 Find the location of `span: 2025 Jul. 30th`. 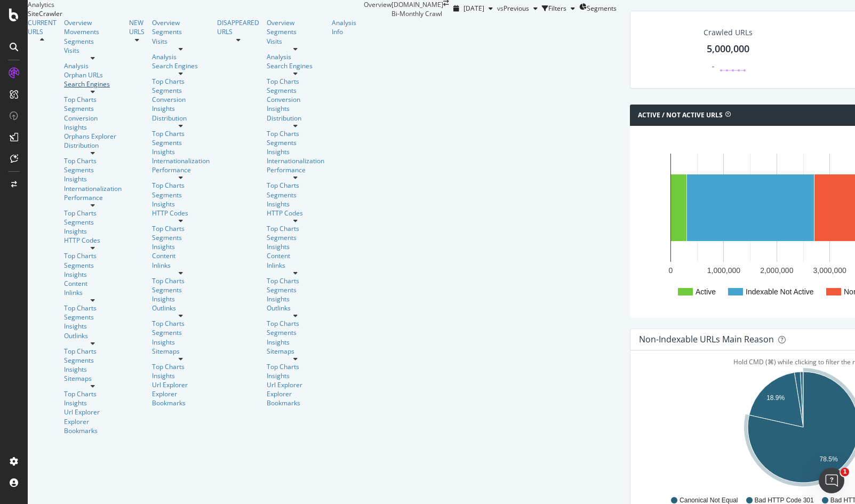

span: 2025 Jul. 30th is located at coordinates (474, 8).